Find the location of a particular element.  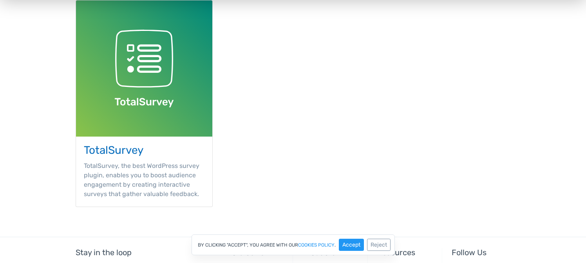

button: Reject is located at coordinates (379, 245).